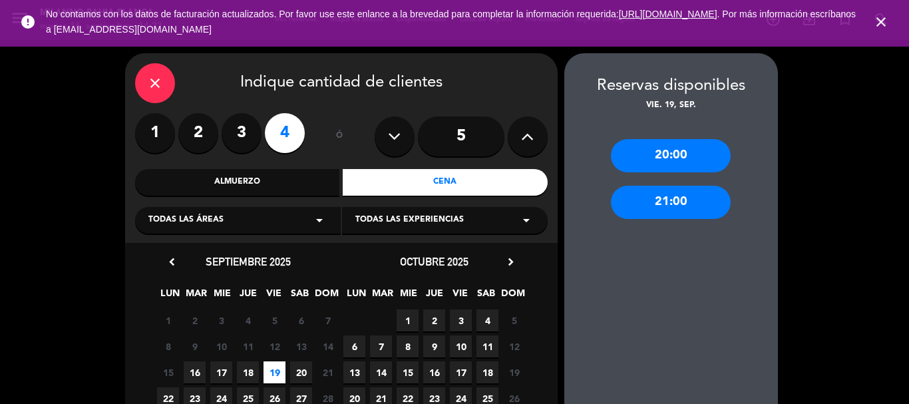 The image size is (909, 404). I want to click on i: chevron_right, so click(510, 261).